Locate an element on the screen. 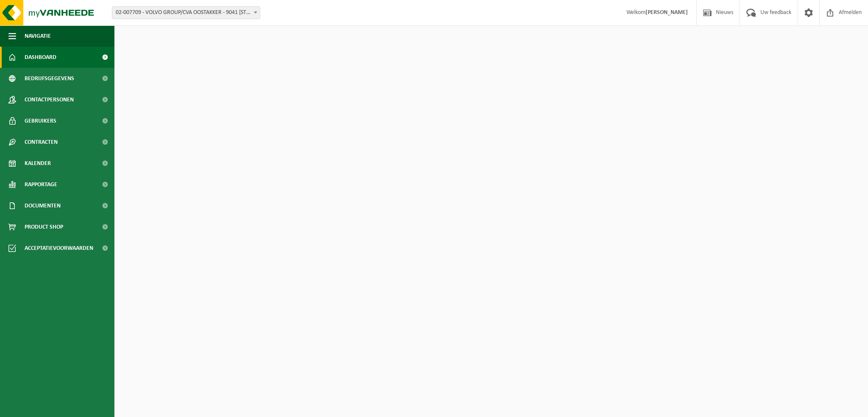 Image resolution: width=868 pixels, height=417 pixels. span: Dashboard is located at coordinates (40, 57).